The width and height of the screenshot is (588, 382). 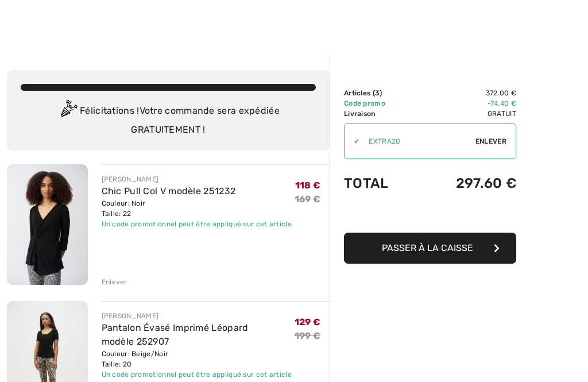 What do you see at coordinates (380, 183) in the screenshot?
I see `td: Total` at bounding box center [380, 183].